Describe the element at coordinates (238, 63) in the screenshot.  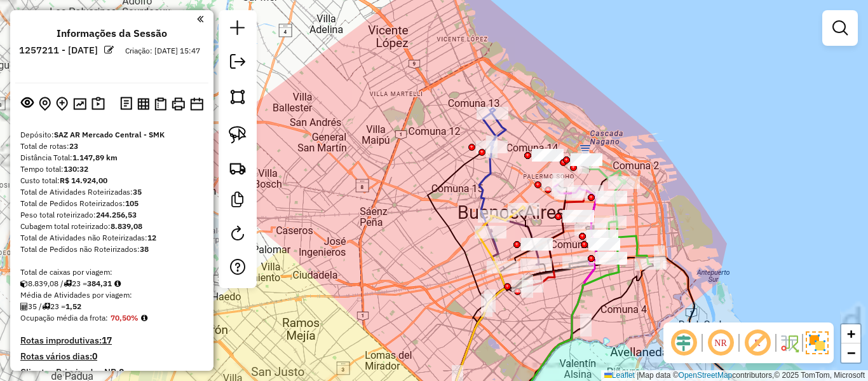
I see `a: Exportar sessão` at that location.